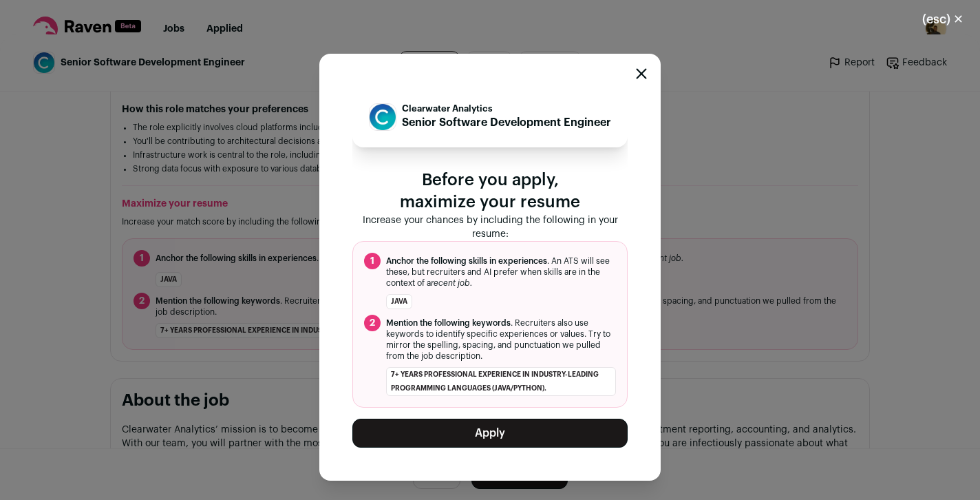  I want to click on i: recent job., so click(451, 283).